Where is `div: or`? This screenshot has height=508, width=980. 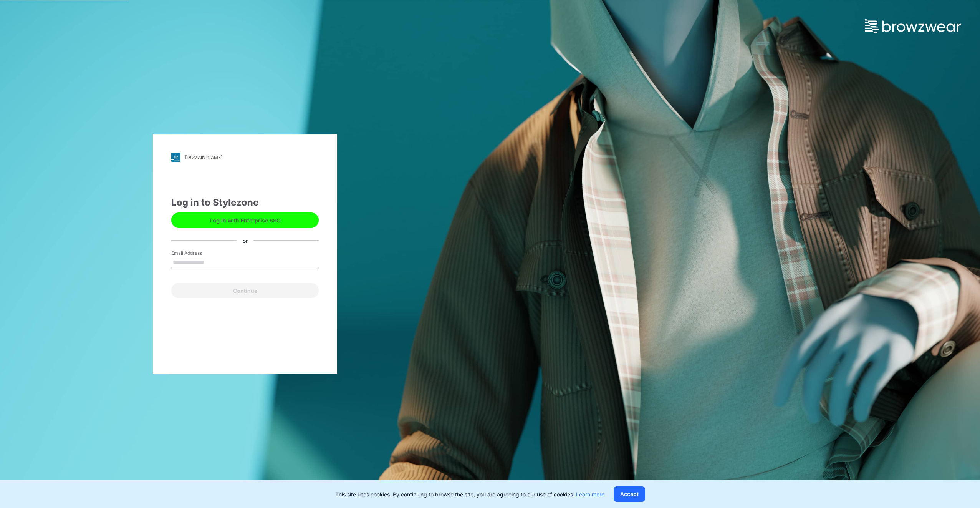 div: or is located at coordinates (245, 240).